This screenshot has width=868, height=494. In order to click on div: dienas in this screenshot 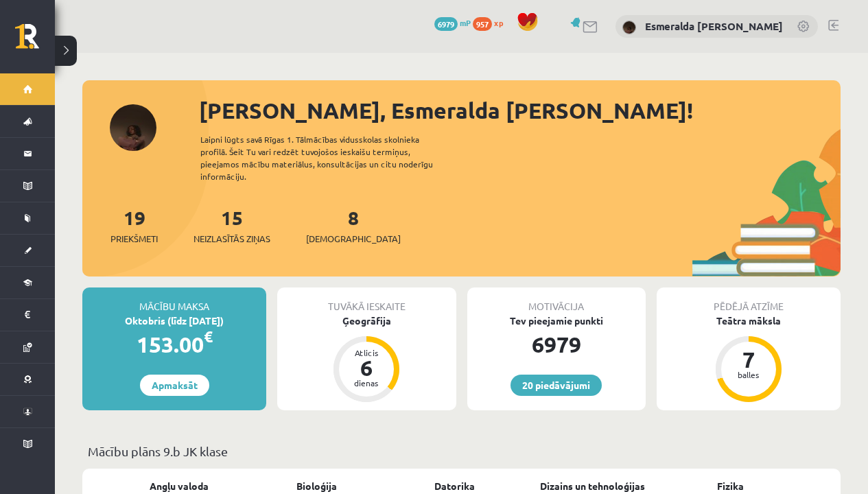, I will do `click(366, 383)`.